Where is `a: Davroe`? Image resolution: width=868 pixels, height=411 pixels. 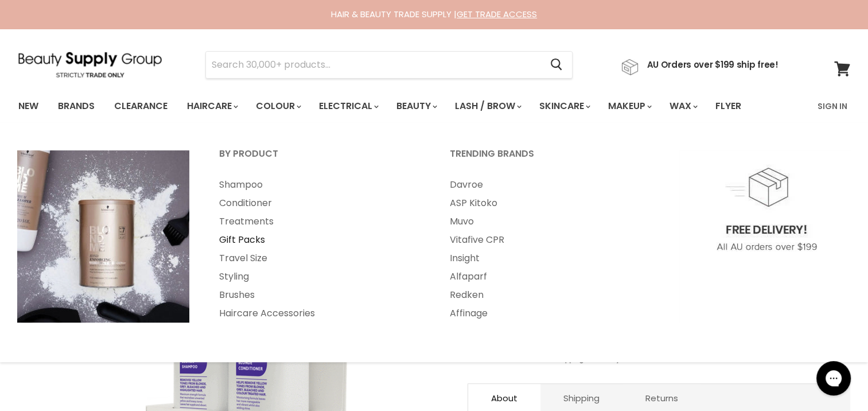
a: Davroe is located at coordinates (550, 185).